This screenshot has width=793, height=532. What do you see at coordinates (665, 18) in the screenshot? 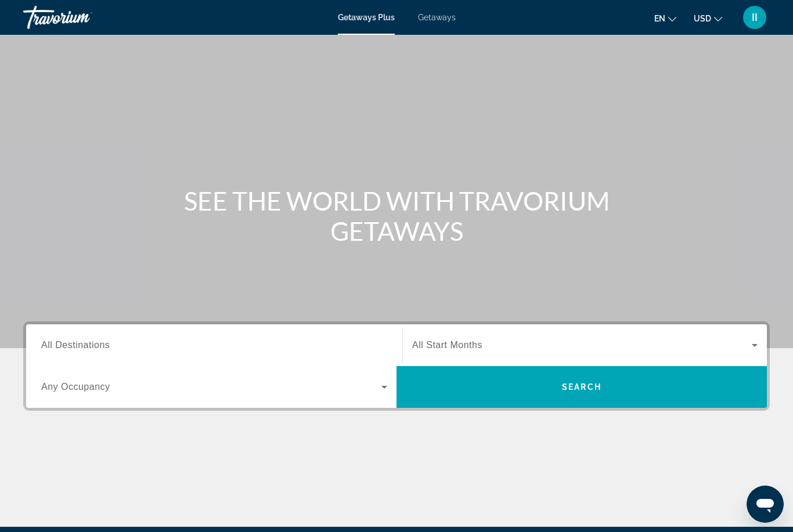
I see `button: Change language` at bounding box center [665, 18].